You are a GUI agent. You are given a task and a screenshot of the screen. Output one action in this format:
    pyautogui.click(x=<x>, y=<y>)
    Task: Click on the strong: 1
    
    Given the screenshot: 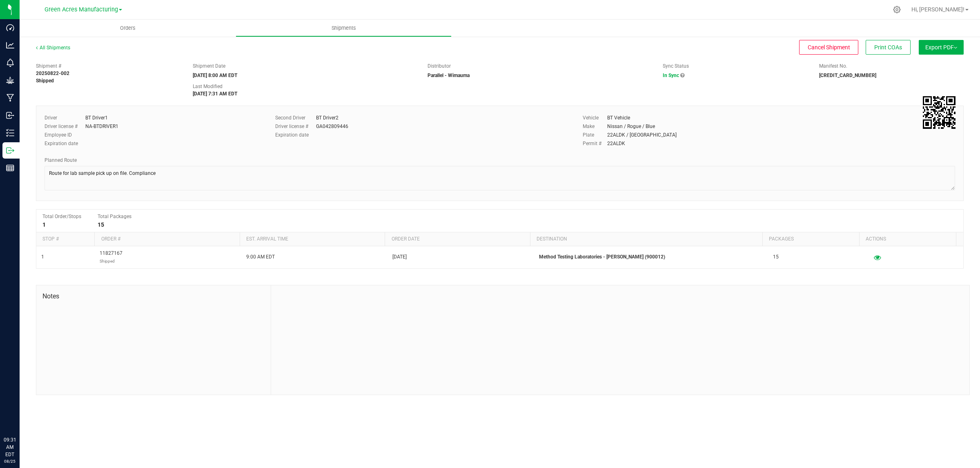 What is the action you would take?
    pyautogui.click(x=44, y=225)
    